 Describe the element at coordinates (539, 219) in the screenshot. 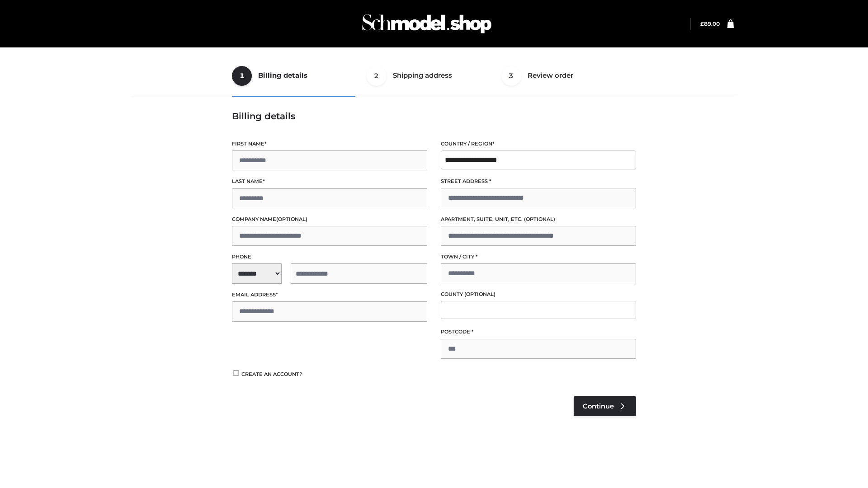

I see `label: Apartment, suite, unit, etc.` at that location.